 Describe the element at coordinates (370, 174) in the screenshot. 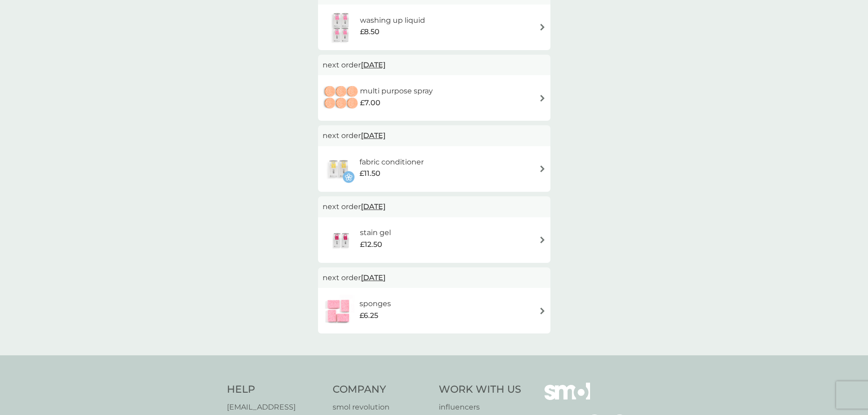

I see `span: £11.50` at that location.